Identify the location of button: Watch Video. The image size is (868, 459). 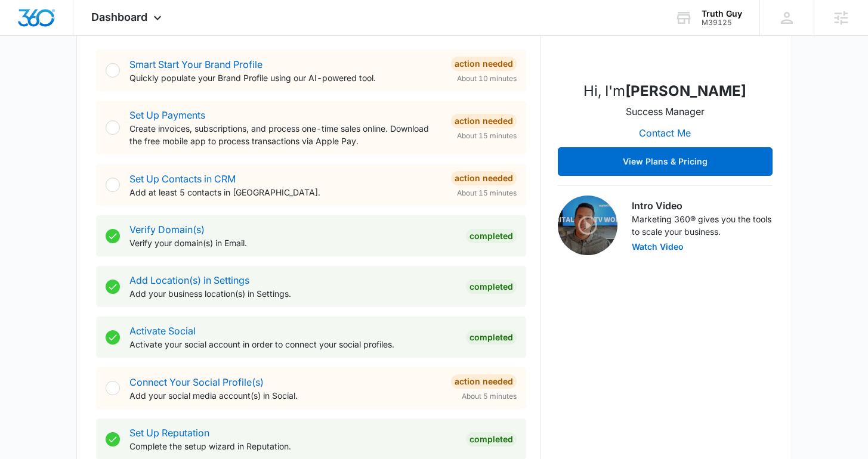
(658, 247).